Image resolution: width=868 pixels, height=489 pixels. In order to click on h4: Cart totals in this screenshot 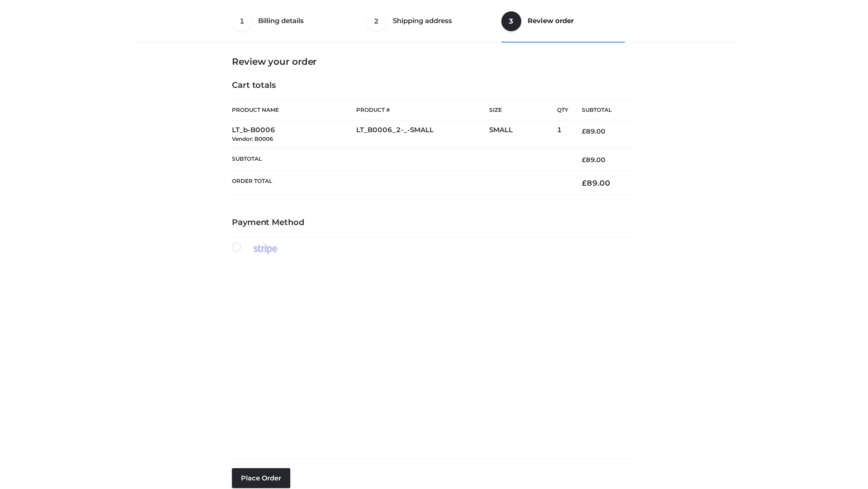, I will do `click(434, 86)`.